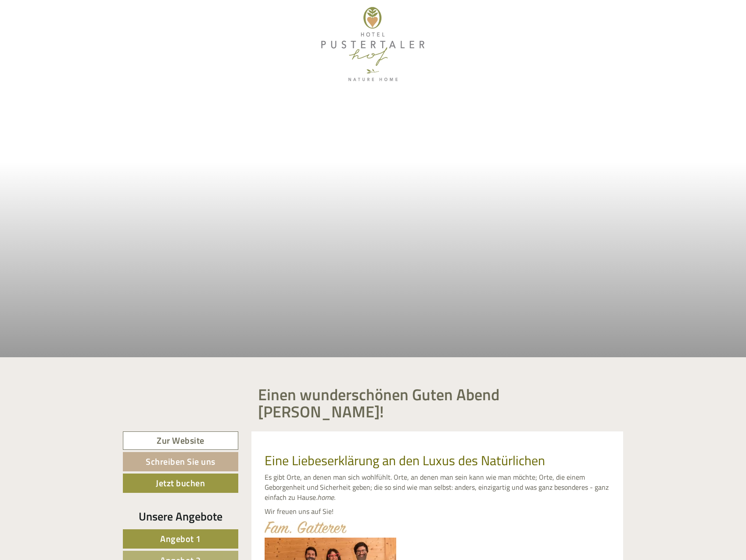 This screenshot has height=560, width=746. What do you see at coordinates (180, 516) in the screenshot?
I see `div: Unsere Angebote` at bounding box center [180, 516].